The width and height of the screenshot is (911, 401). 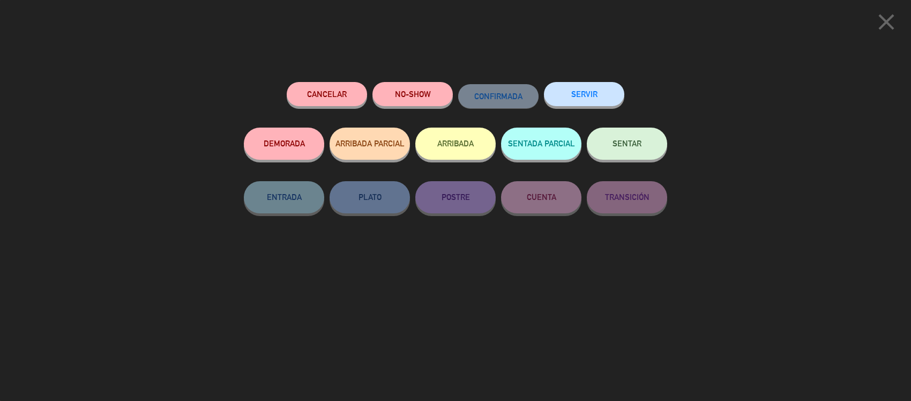 What do you see at coordinates (456, 197) in the screenshot?
I see `button: POSTRE` at bounding box center [456, 197].